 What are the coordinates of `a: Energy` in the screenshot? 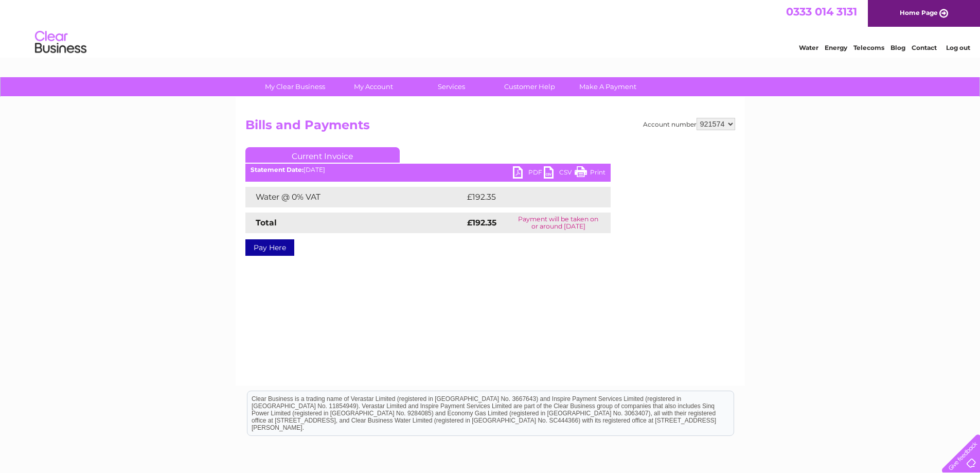 It's located at (836, 47).